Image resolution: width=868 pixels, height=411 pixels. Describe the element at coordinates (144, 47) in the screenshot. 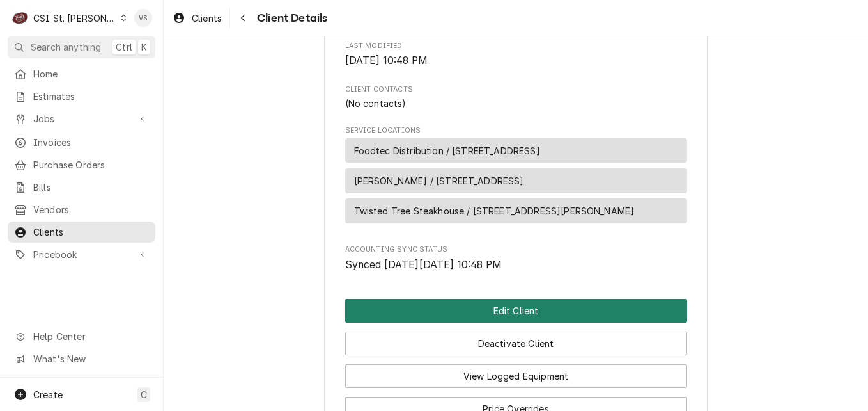

I see `span: K` at that location.